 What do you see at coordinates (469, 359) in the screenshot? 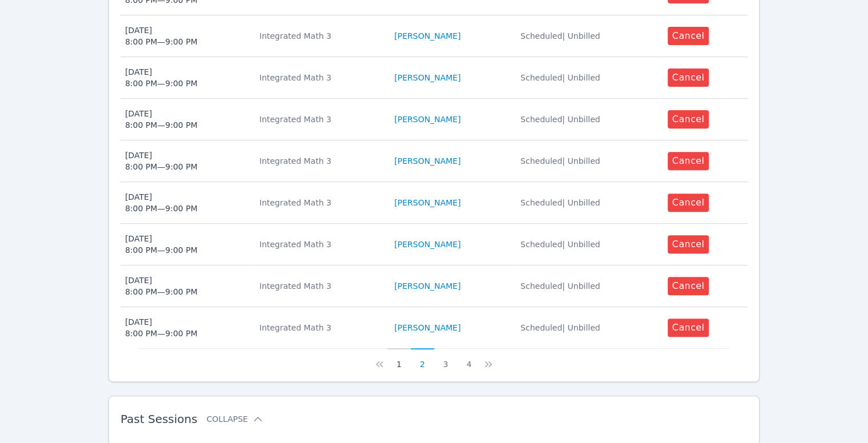
I see `button: 4` at bounding box center [469, 359].